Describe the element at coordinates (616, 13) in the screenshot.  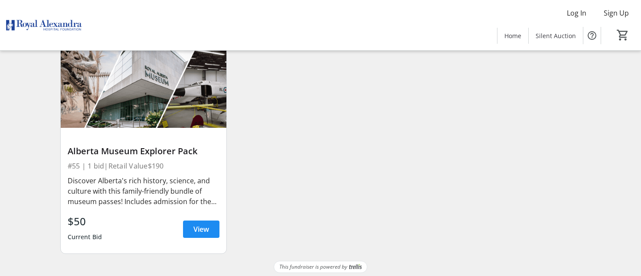
I see `button: Sign Up` at that location.